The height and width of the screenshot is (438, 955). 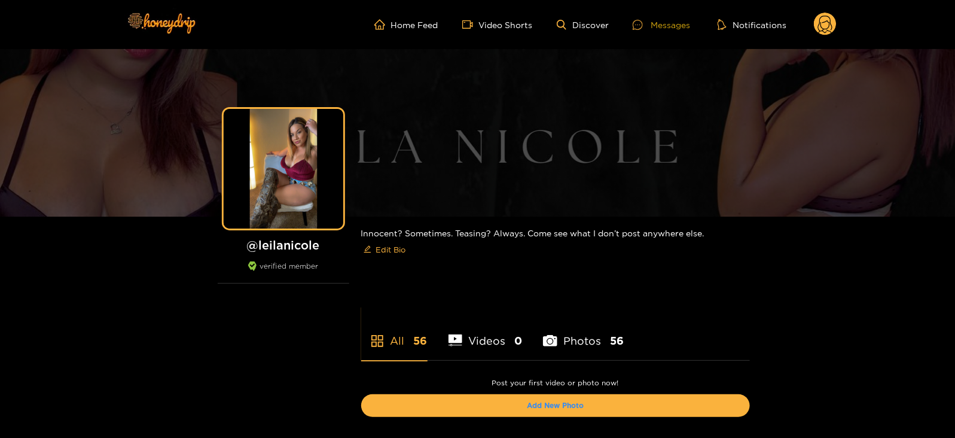 What do you see at coordinates (518, 340) in the screenshot?
I see `span: 0` at bounding box center [518, 340].